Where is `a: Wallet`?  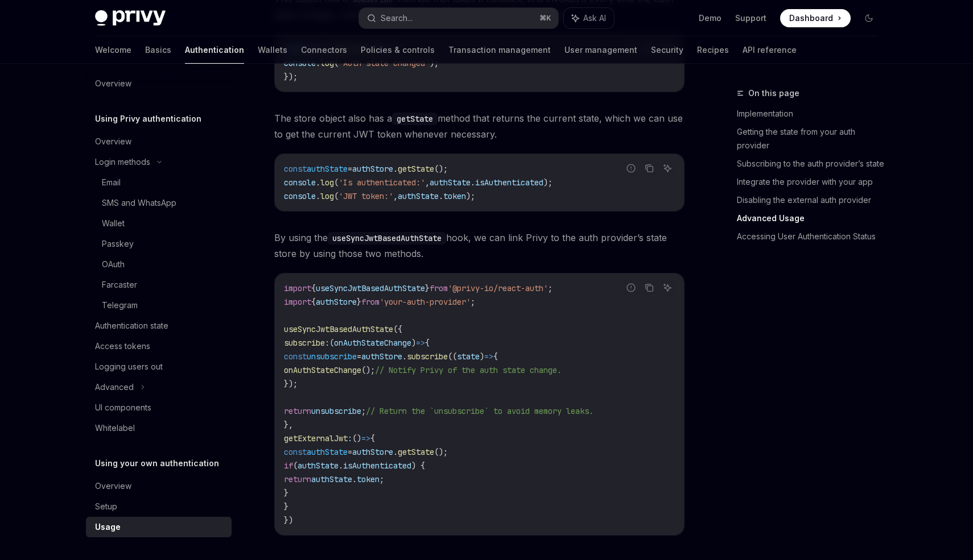
a: Wallet is located at coordinates (159, 224).